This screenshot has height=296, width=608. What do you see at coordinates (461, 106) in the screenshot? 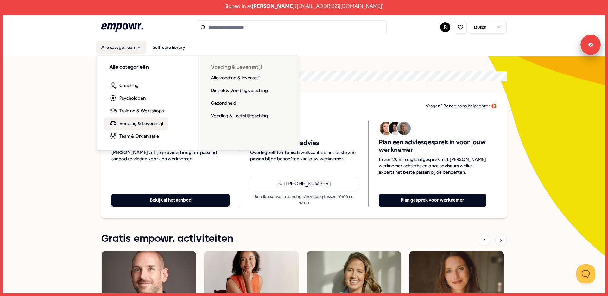
I see `a: Vragen? Bezoek ons helpcenter 🛟` at bounding box center [461, 106].